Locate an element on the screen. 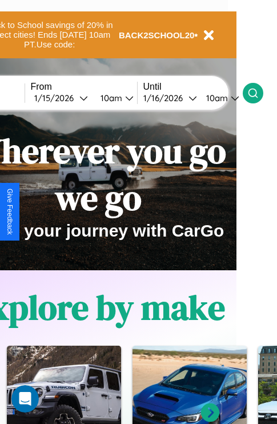 This screenshot has height=424, width=277. label: From is located at coordinates (84, 87).